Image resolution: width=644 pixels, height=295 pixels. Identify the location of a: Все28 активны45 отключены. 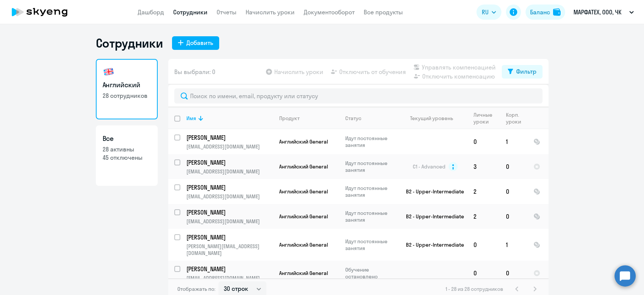
(127, 155).